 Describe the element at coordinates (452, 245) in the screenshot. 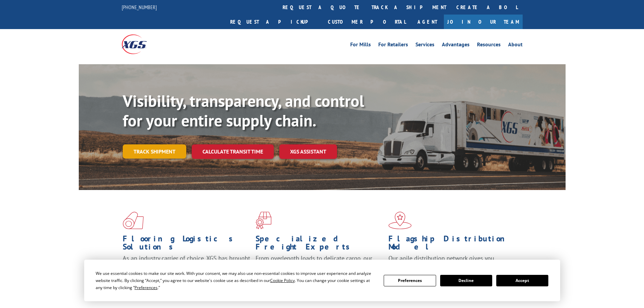

I see `h1: Flagship Distribution Model` at that location.